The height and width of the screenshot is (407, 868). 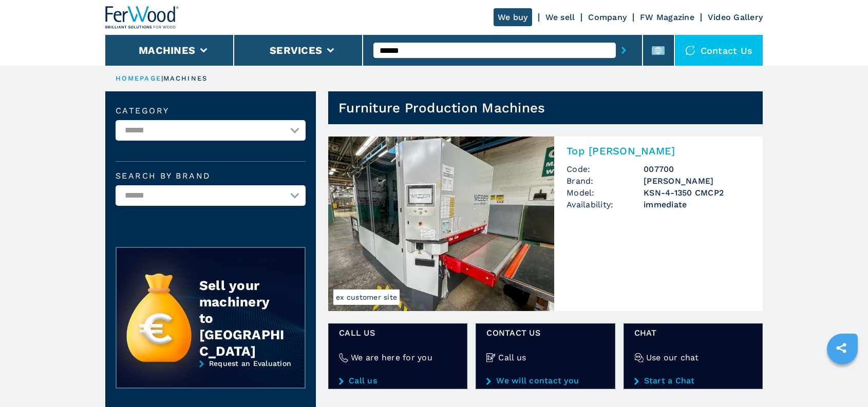 I want to click on span: Model:, so click(x=605, y=192).